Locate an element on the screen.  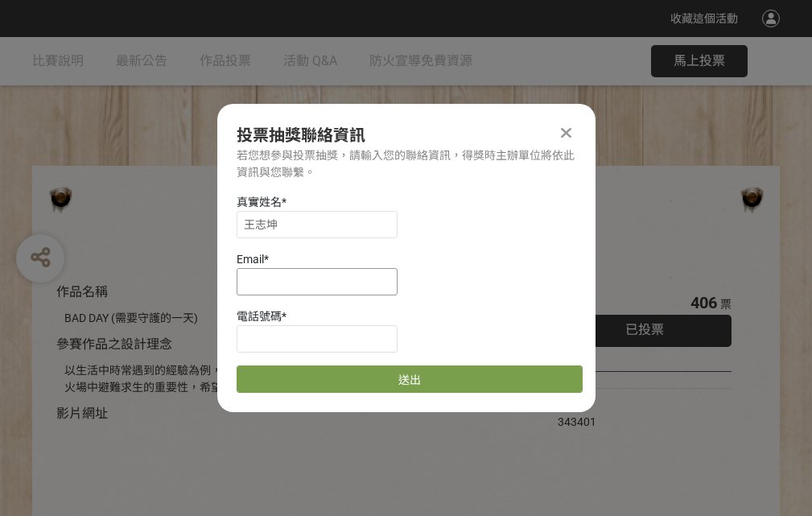
span: 作品名稱 is located at coordinates (82, 291).